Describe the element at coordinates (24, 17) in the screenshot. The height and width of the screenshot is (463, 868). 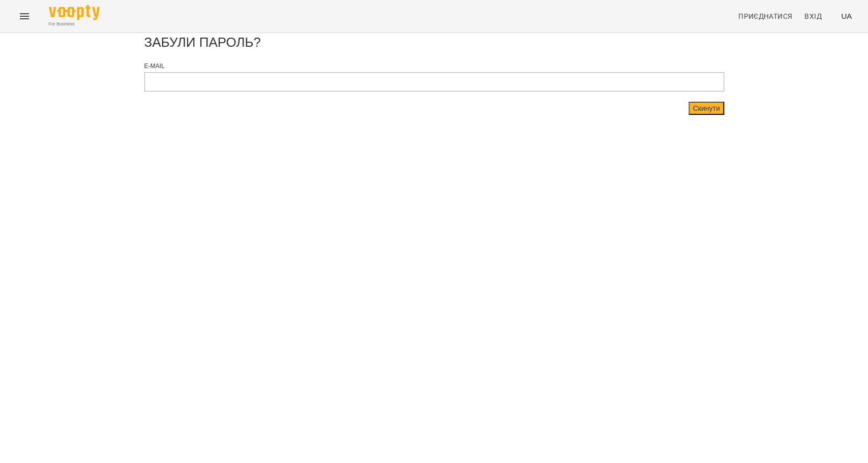
I see `button: Menu` at that location.